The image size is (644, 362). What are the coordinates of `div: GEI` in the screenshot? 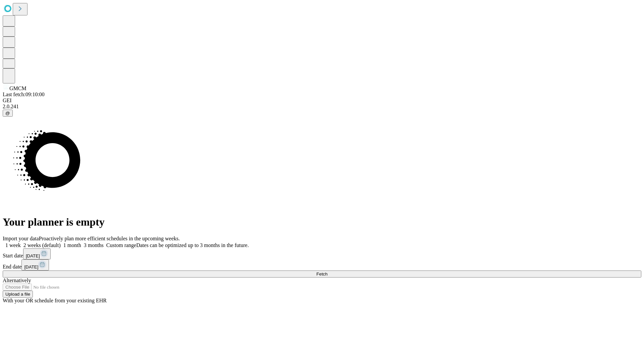 It's located at (322, 100).